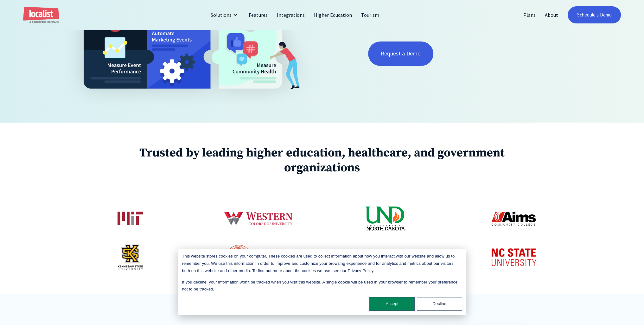 This screenshot has height=325, width=644. Describe the element at coordinates (258, 257) in the screenshot. I see `img: St John's College logo` at that location.